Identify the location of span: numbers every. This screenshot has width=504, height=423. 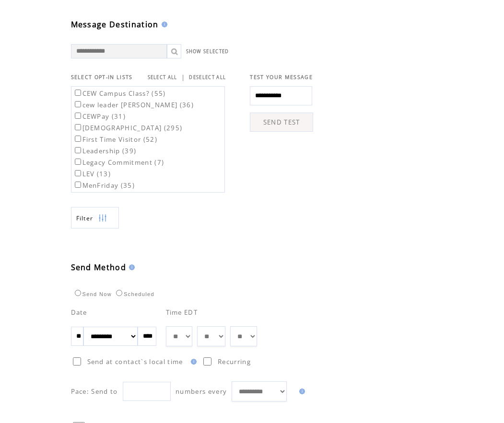
(201, 392).